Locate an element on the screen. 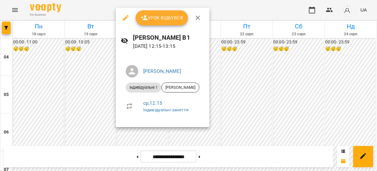 The image size is (377, 171). span: Індивідуальні 1 is located at coordinates (144, 87).